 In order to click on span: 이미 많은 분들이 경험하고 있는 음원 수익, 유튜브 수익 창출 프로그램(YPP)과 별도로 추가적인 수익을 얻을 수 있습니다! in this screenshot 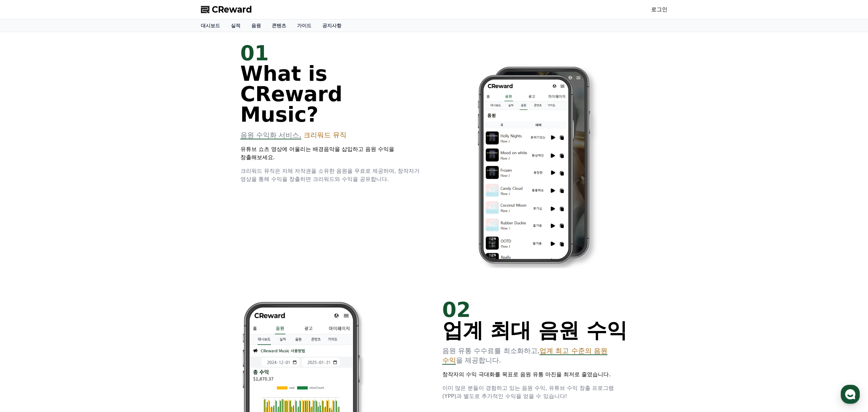, I will do `click(528, 392)`.